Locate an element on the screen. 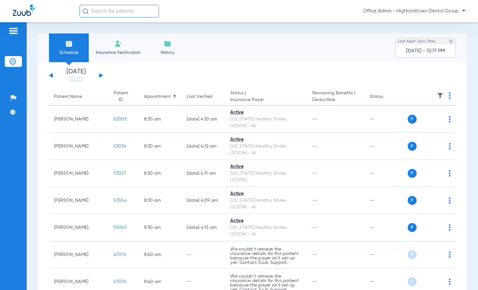  input: Search for patients is located at coordinates (119, 11).